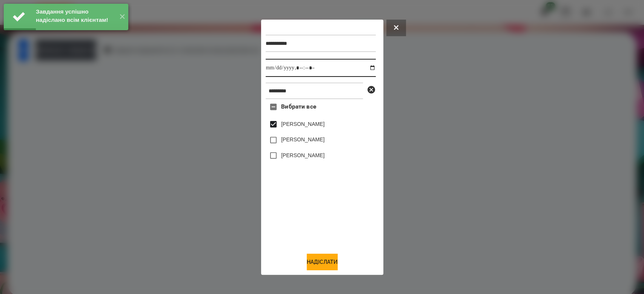 Image resolution: width=644 pixels, height=294 pixels. What do you see at coordinates (74, 16) in the screenshot?
I see `div: Завдання успішно надіслано всім клієнтам!` at bounding box center [74, 16].